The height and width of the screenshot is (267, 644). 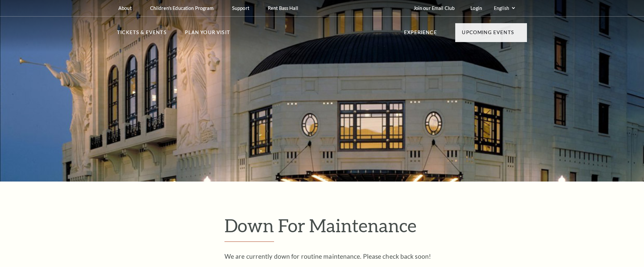 I want to click on p: Tickets & Events, so click(x=142, y=34).